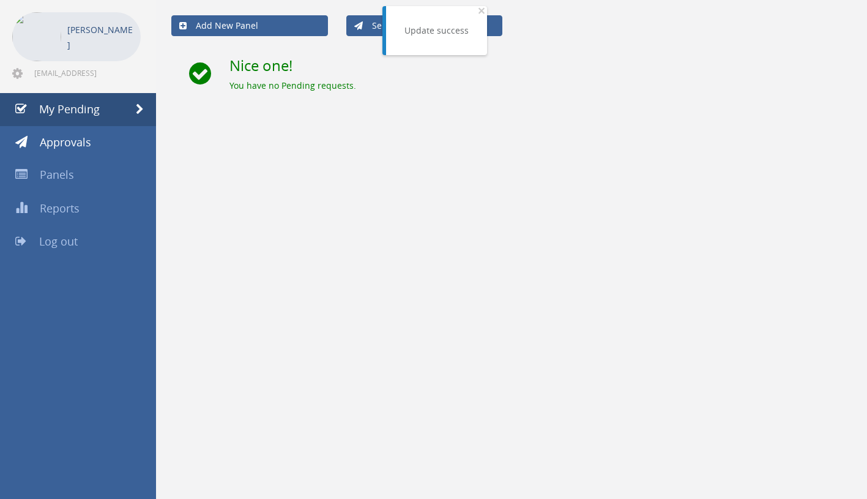 The height and width of the screenshot is (499, 867). I want to click on span: Approvals, so click(65, 142).